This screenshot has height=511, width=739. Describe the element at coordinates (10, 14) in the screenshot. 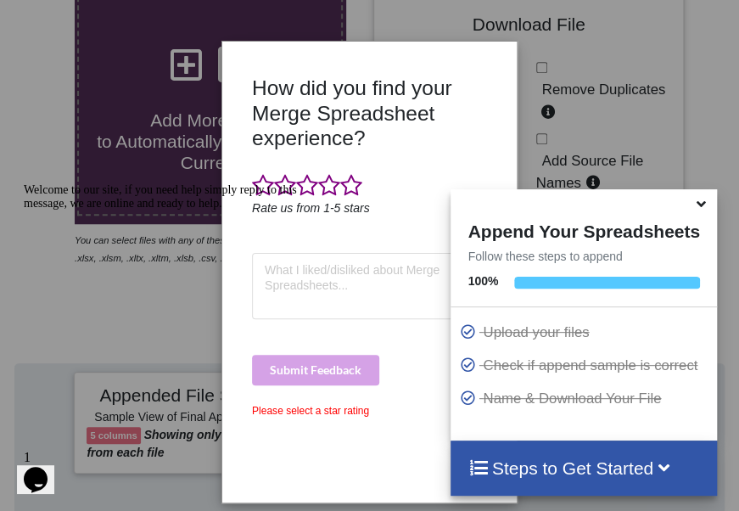

I see `span: 1` at that location.